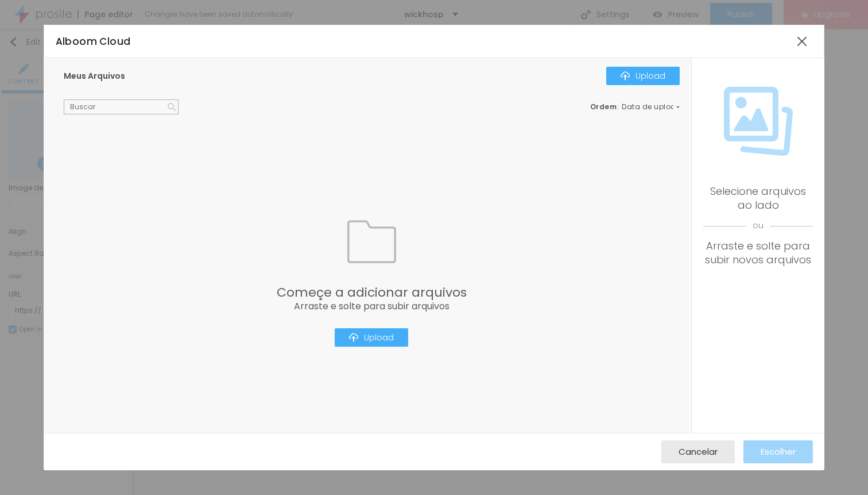 The image size is (868, 495). I want to click on span: Começe a adicionar arquivos, so click(372, 293).